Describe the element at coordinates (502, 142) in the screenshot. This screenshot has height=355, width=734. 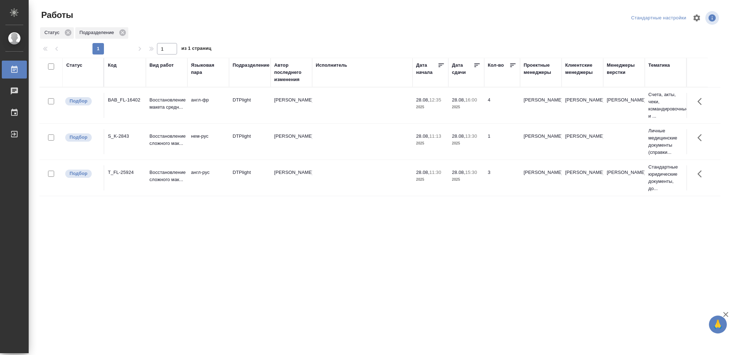
I see `td: 1` at that location.